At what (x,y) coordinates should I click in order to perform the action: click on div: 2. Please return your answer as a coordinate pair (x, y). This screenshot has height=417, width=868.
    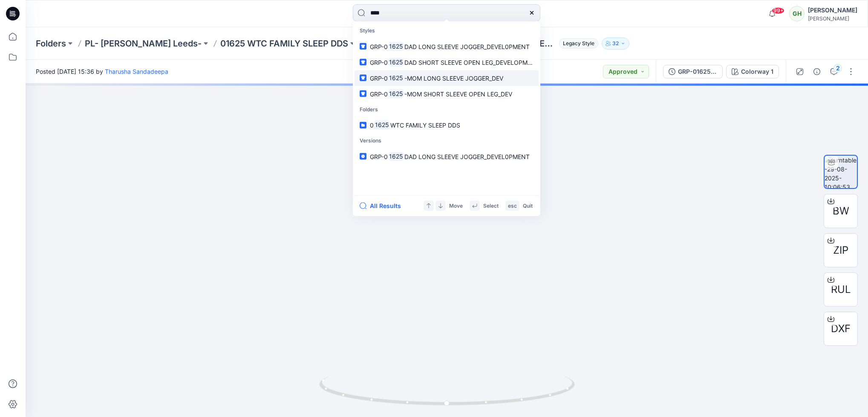
    Looking at the image, I should click on (838, 68).